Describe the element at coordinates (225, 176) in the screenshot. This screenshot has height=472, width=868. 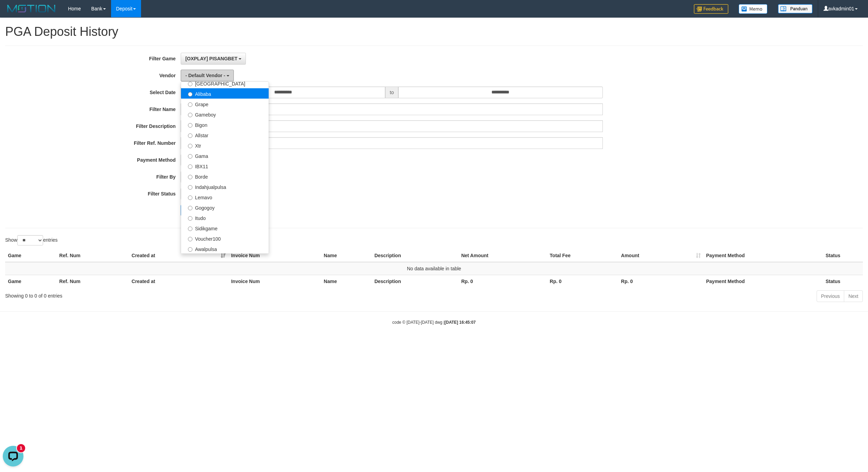
I see `label: Borde` at that location.